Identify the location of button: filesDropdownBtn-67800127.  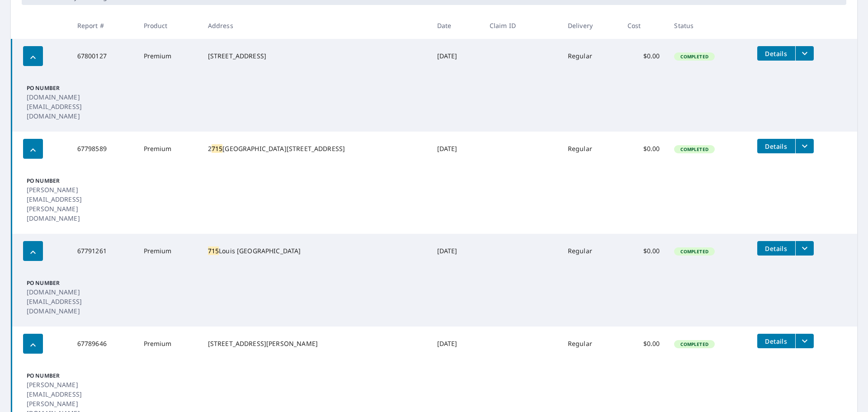
(804, 53).